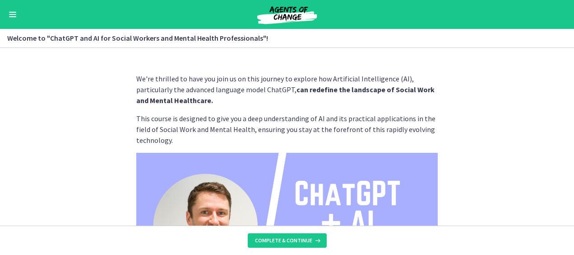  I want to click on p: This course is designed to give you a deep understanding of AI and its practical applications in ..., so click(287, 129).